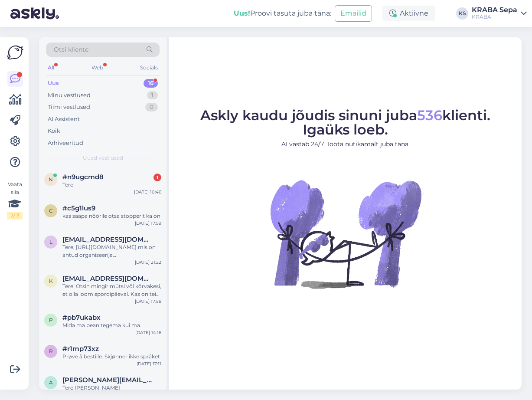 The width and height of the screenshot is (532, 400). I want to click on div: All, so click(51, 68).